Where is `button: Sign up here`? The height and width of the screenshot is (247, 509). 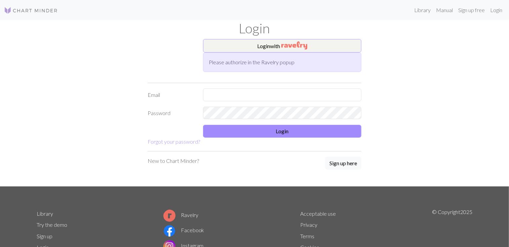 button: Sign up here is located at coordinates (343, 163).